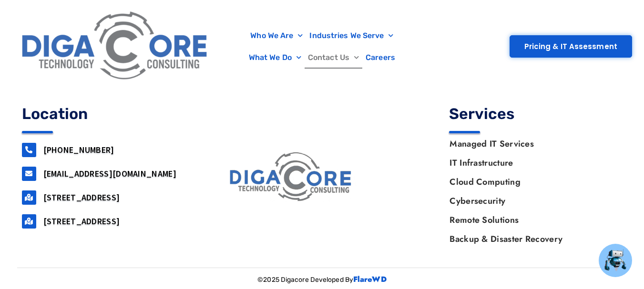 This screenshot has height=289, width=644. I want to click on strong: FlareWD, so click(370, 279).